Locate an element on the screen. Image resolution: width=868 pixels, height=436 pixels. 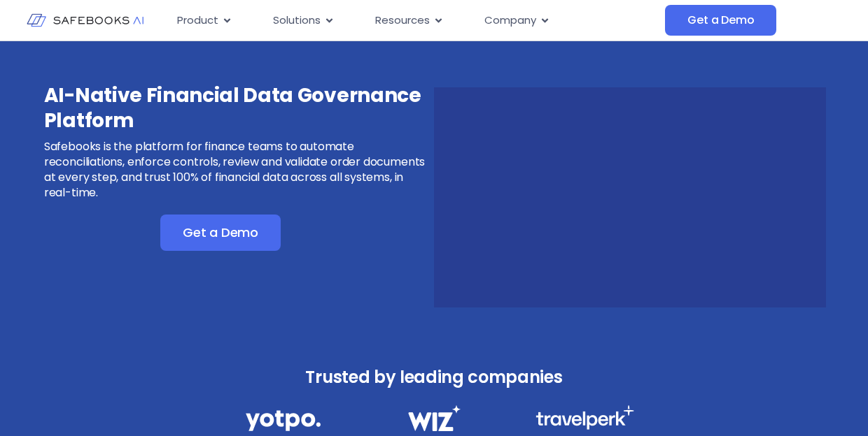
span: Solutions is located at coordinates (297, 21).